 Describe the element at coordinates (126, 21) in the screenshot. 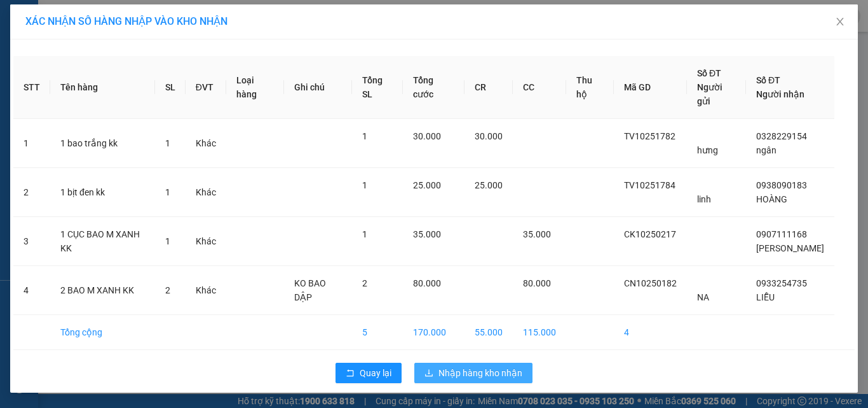

I see `span: XÁC NHẬN SỐ HÀNG NHẬP VÀO KHO NHẬN` at that location.